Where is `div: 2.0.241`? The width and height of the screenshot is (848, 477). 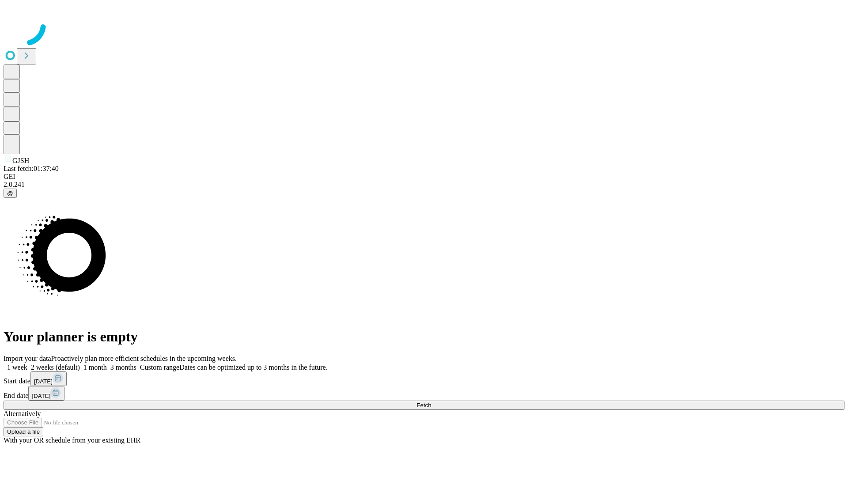
div: 2.0.241 is located at coordinates (424, 185).